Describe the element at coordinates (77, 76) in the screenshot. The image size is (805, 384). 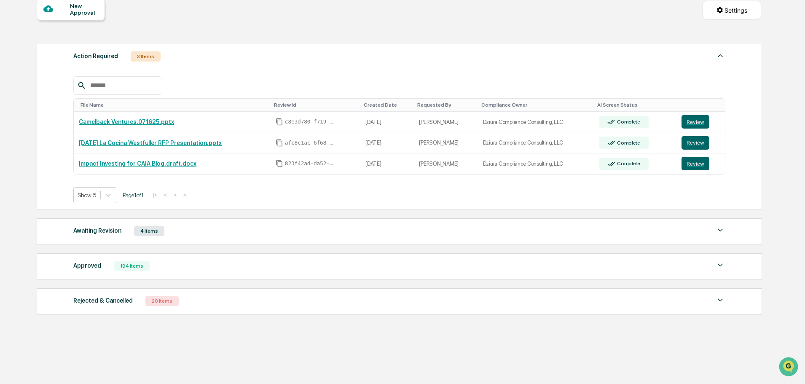
I see `div: We're available if you need us!` at that location.